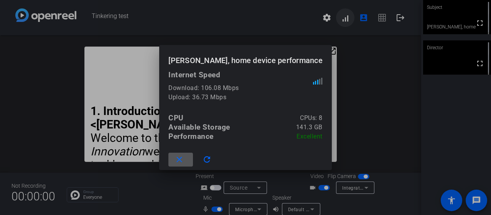 The height and width of the screenshot is (215, 491). Describe the element at coordinates (241, 97) in the screenshot. I see `div: Upload: 36.73 Mbps` at that location.